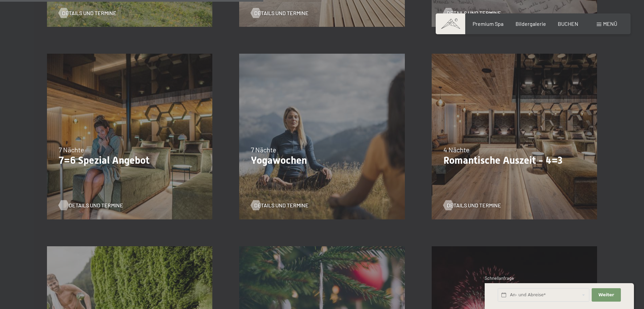 Image resolution: width=644 pixels, height=309 pixels. Describe the element at coordinates (488, 24) in the screenshot. I see `span: Premium Spa` at that location.